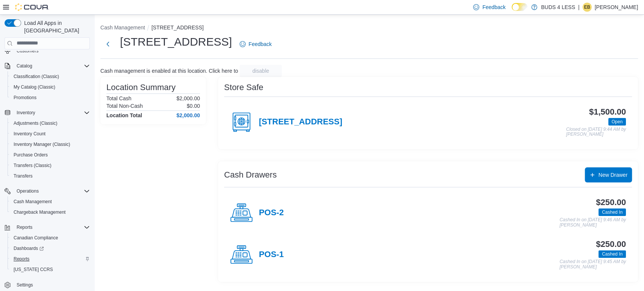 Image resolution: width=644 pixels, height=291 pixels. Describe the element at coordinates (250, 175) in the screenshot. I see `h3: Cash Drawers` at that location.